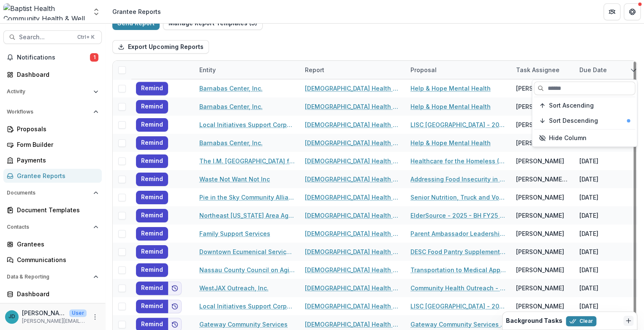 The width and height of the screenshot is (644, 330). Describe the element at coordinates (628, 321) in the screenshot. I see `button: Dismiss` at that location.